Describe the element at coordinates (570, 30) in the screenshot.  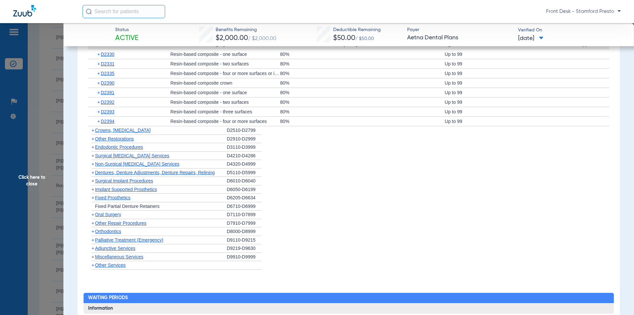
I see `span: Verified On` at that location.